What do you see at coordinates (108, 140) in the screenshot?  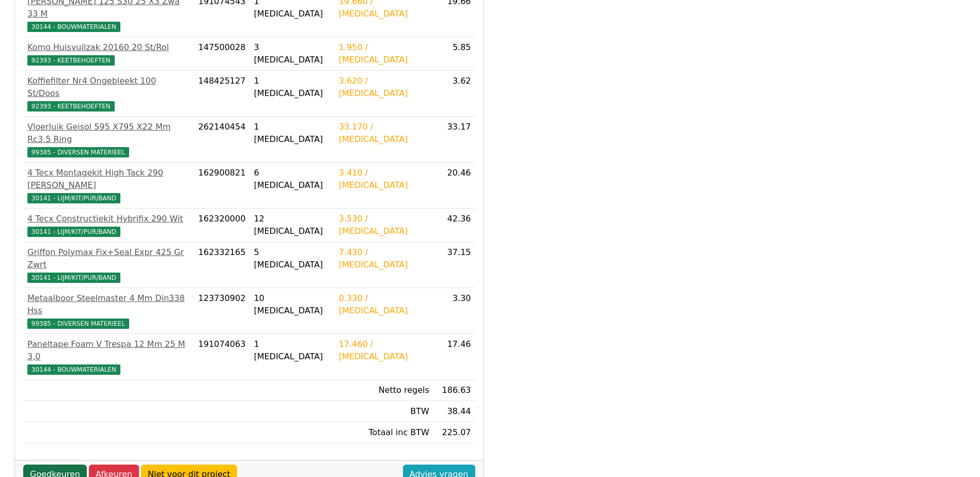 I see `a: Vloerluik Geisol 595 X795 X22 Mm Rc3,5 Ring99385 - DIVERSEN MATERIEEL` at bounding box center [108, 140].